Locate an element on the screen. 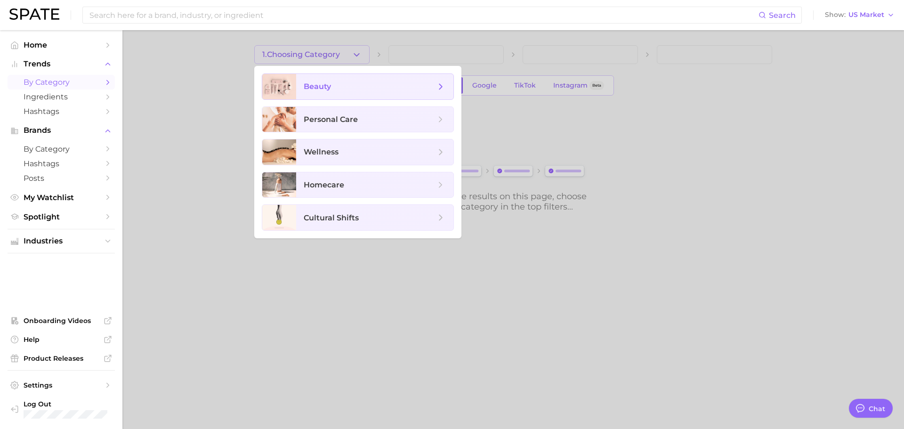 The width and height of the screenshot is (904, 429). button: Industries is located at coordinates (61, 241).